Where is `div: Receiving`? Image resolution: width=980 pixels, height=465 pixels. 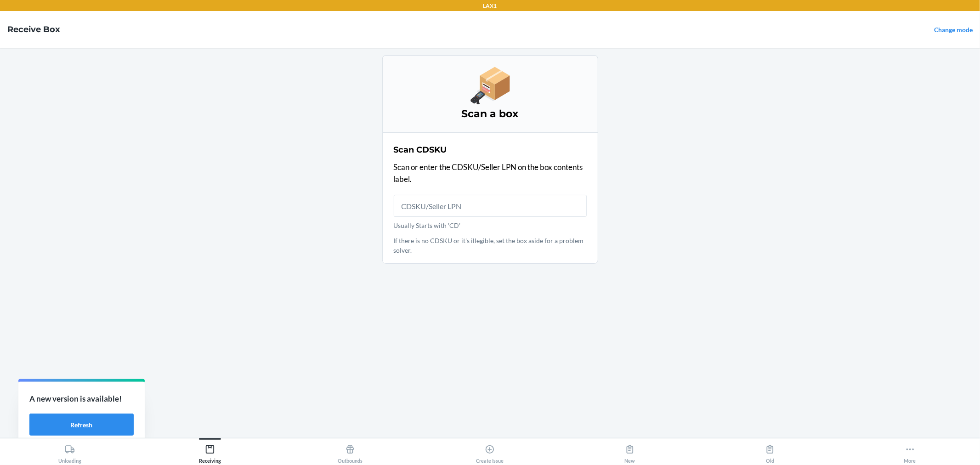
div: Receiving is located at coordinates (210, 452).